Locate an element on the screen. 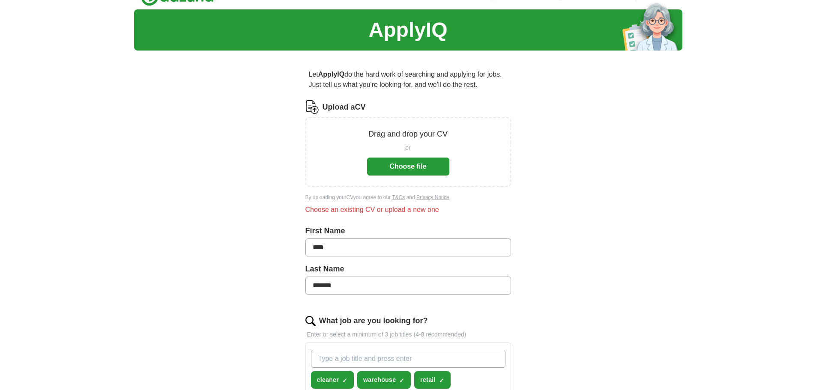  span: cleaner is located at coordinates (328, 380).